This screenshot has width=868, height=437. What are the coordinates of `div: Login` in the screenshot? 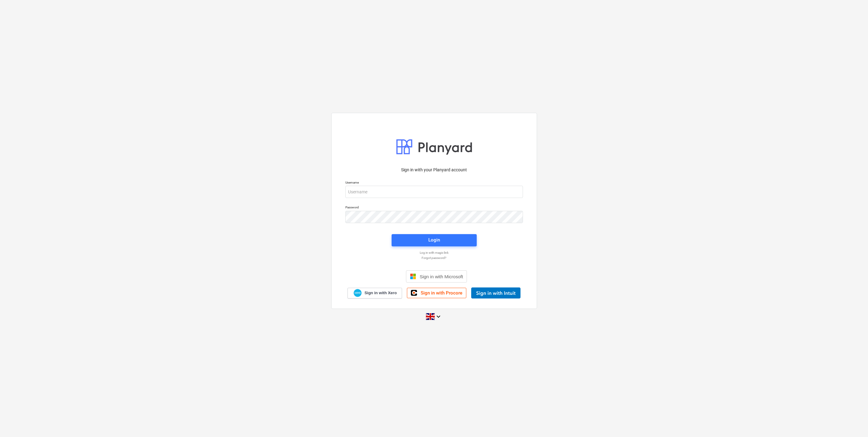 It's located at (434, 240).